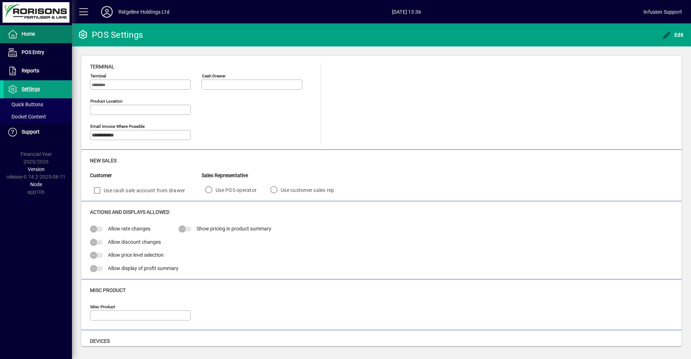  I want to click on a: Reports, so click(38, 71).